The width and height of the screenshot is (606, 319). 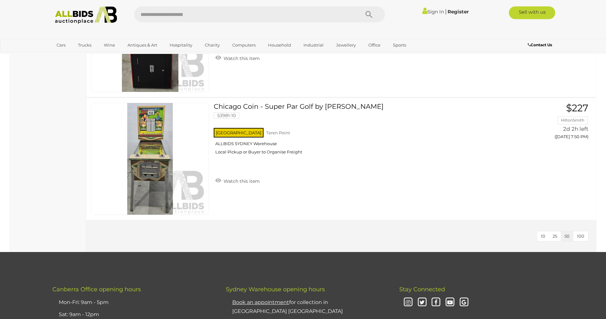 What do you see at coordinates (464, 303) in the screenshot?
I see `i: Google` at bounding box center [464, 303].